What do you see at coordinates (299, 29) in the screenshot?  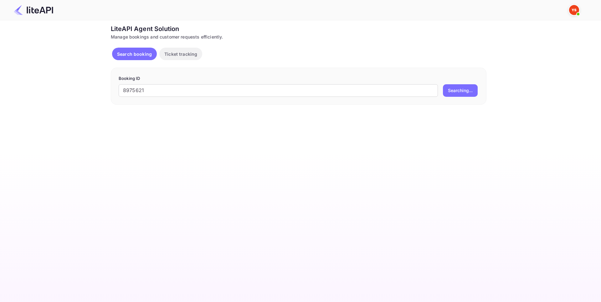 I see `div: LiteAPI Agent Solution` at bounding box center [299, 29].